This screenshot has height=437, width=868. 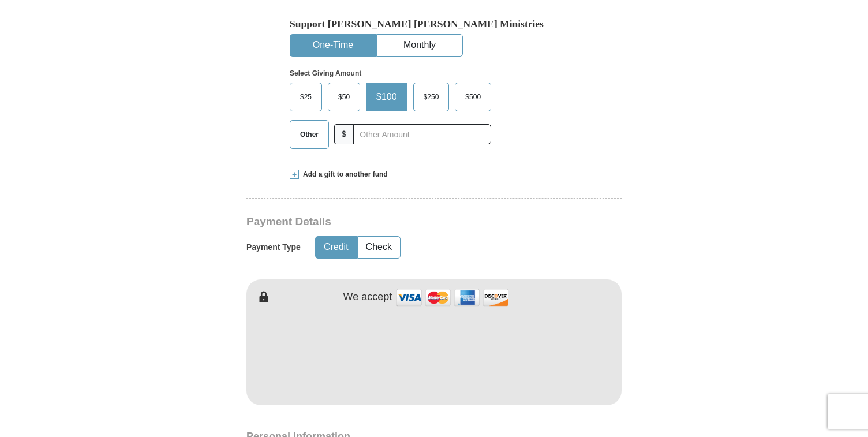 I want to click on h3: Payment Details, so click(x=394, y=222).